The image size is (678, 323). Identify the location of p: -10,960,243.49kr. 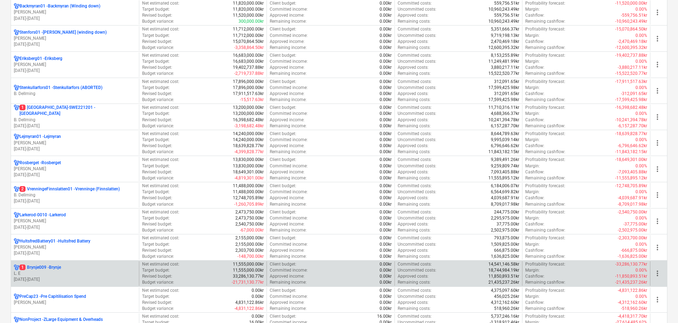
(632, 21).